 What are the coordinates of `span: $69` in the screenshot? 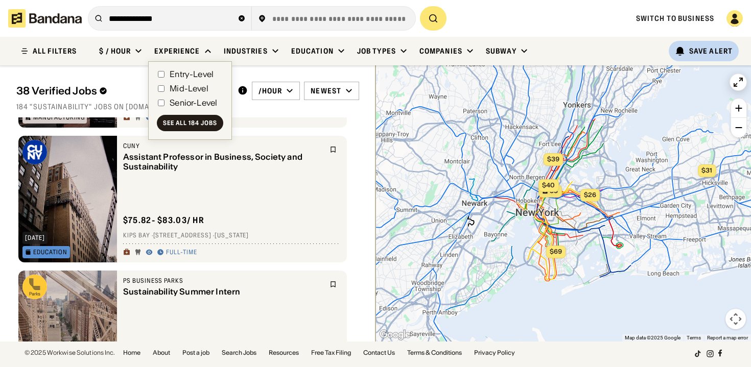 It's located at (555, 251).